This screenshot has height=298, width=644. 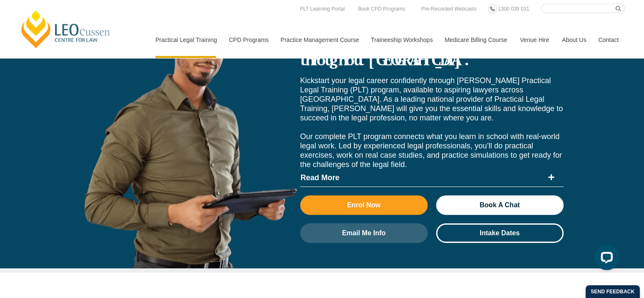 I want to click on a: 1300 039 031, so click(x=513, y=9).